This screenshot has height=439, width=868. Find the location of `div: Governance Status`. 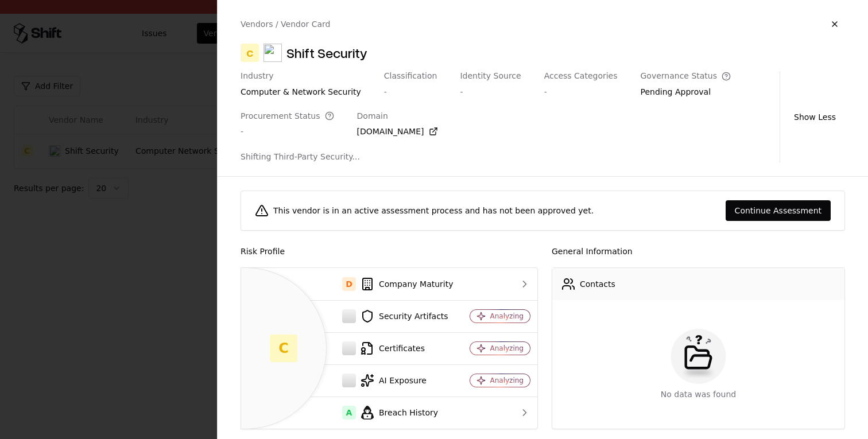

div: Governance Status is located at coordinates (686, 77).